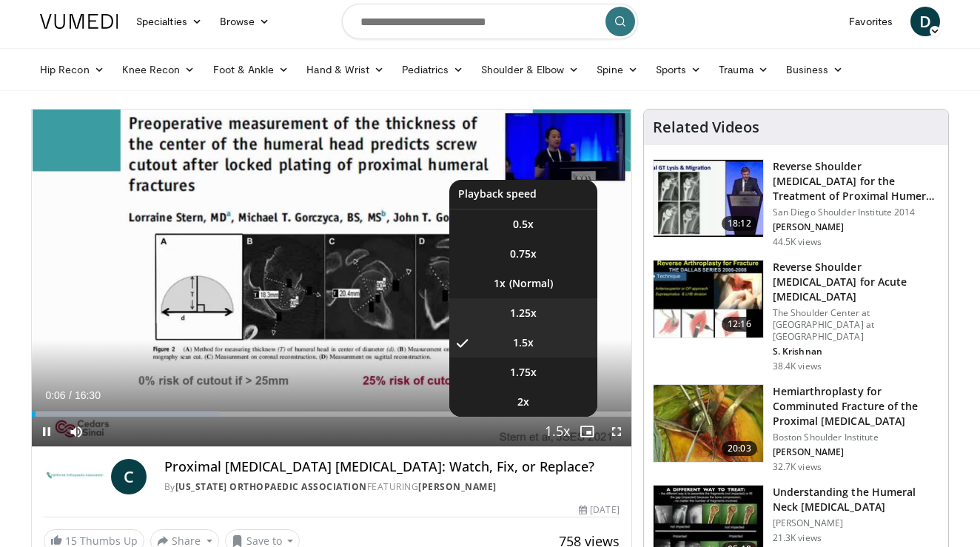 The image size is (980, 547). I want to click on span: 1x, so click(500, 284).